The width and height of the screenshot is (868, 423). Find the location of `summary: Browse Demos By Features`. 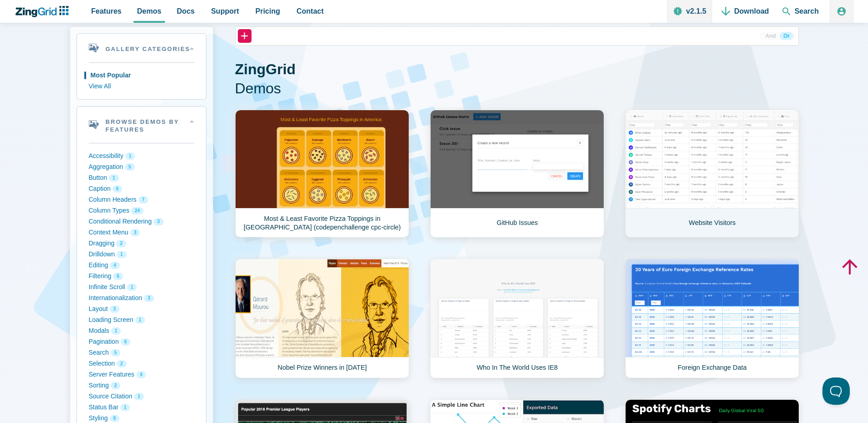

summary: Browse Demos By Features is located at coordinates (141, 125).